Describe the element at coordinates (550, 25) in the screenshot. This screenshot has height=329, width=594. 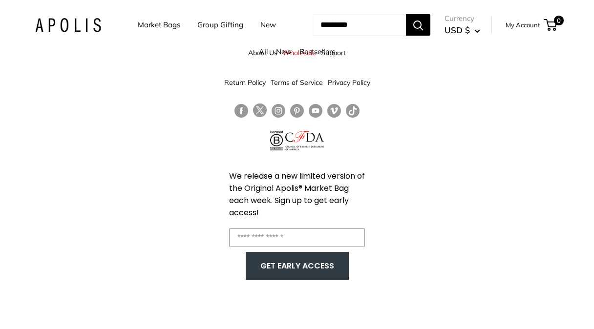
I see `a: 0` at that location.